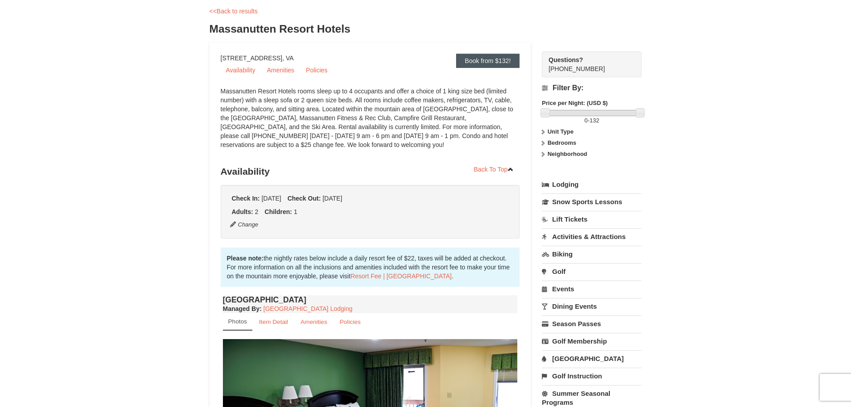  I want to click on small: Amenities, so click(314, 322).